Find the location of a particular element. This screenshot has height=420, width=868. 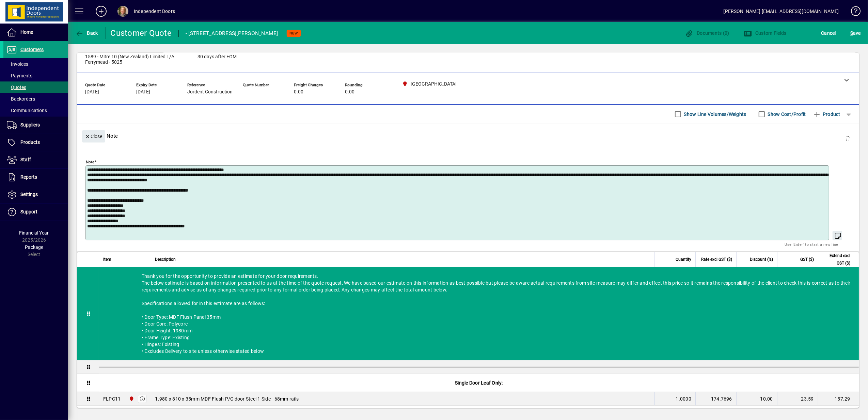

a: Settings is located at coordinates (36, 195).